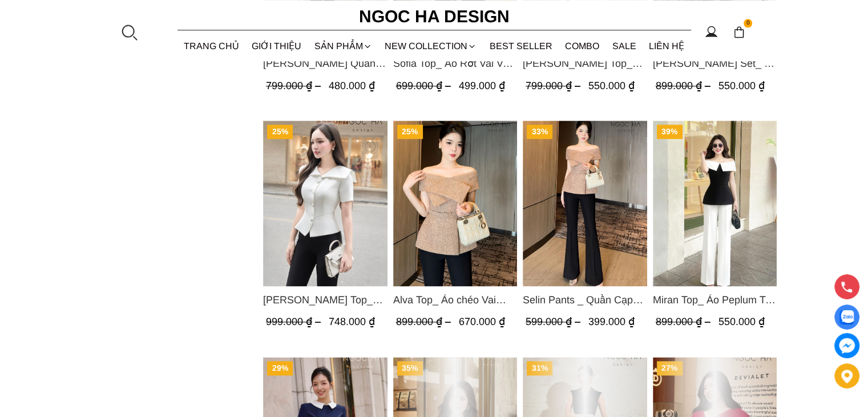 The height and width of the screenshot is (417, 868). What do you see at coordinates (455, 300) in the screenshot?
I see `span: Alva Top_ Áo chéo Vai Kèm Đai Màu Be A822` at bounding box center [455, 300].